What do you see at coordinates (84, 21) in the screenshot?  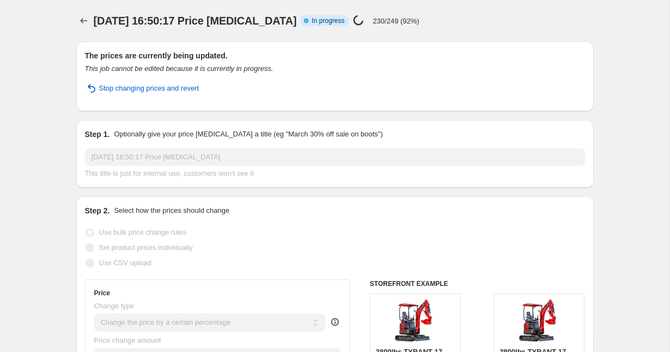 I see `button: Price change jobs` at bounding box center [84, 21].